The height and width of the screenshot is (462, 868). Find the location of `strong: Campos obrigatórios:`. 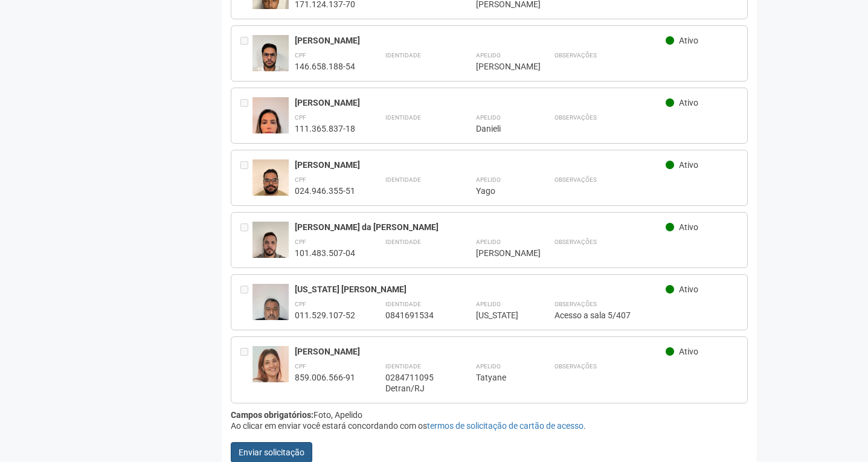

strong: Campos obrigatórios: is located at coordinates (272, 415).